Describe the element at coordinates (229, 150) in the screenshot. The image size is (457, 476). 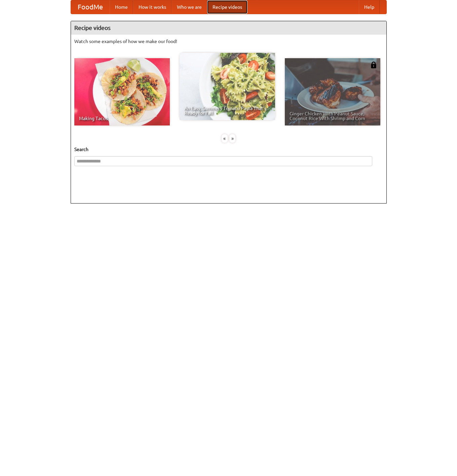
I see `h5: Search` at that location.